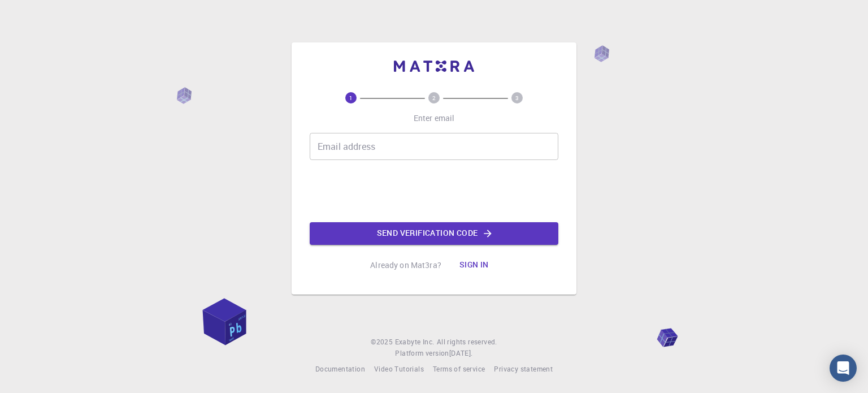 This screenshot has height=393, width=868. What do you see at coordinates (340, 369) in the screenshot?
I see `span: Documentation` at bounding box center [340, 369].